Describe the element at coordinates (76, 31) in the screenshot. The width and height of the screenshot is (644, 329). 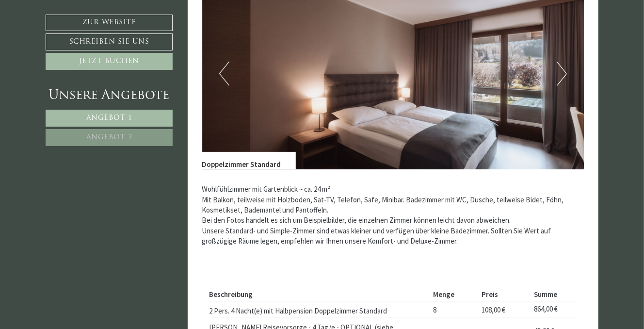
I see `div: Montis – Active Nature Spa` at that location.